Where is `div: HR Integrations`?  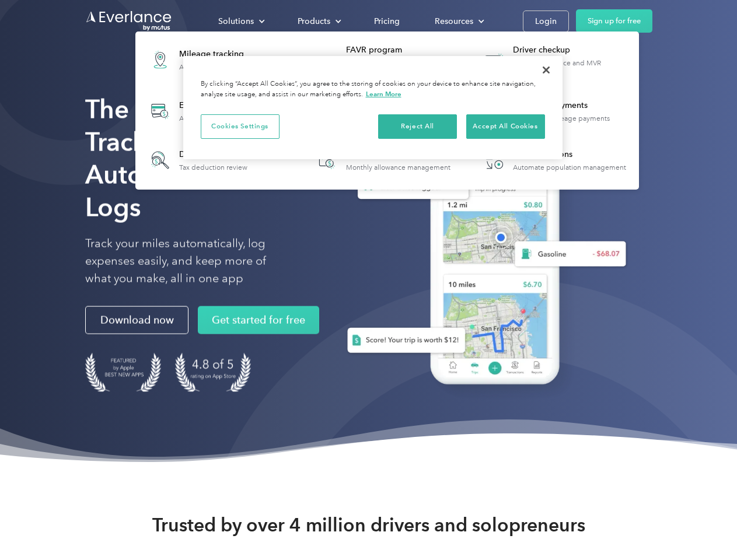 div: HR Integrations is located at coordinates (569, 154).